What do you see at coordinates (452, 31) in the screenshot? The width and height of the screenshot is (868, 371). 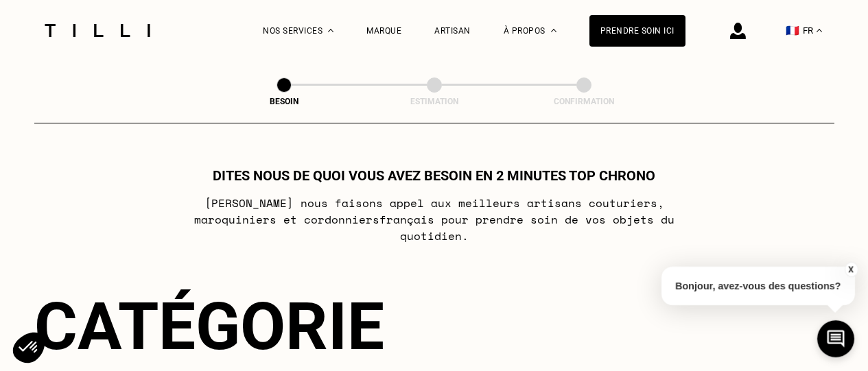 I see `a: Artisan` at bounding box center [452, 31].